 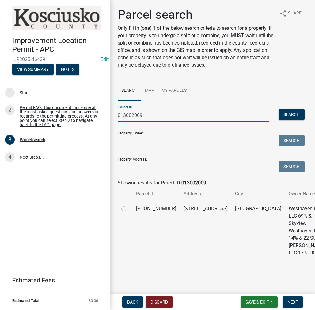 What do you see at coordinates (194, 182) in the screenshot?
I see `strong: 013002009` at bounding box center [194, 182].